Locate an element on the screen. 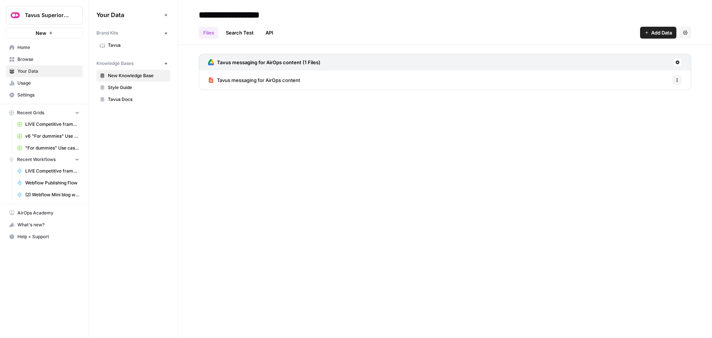 Image resolution: width=712 pixels, height=338 pixels. span: Tavus Superiority is located at coordinates (47, 15).